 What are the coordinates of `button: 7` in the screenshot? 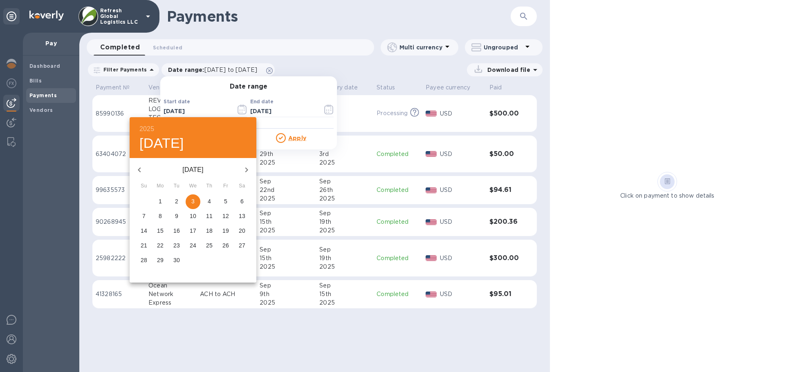 It's located at (144, 217).